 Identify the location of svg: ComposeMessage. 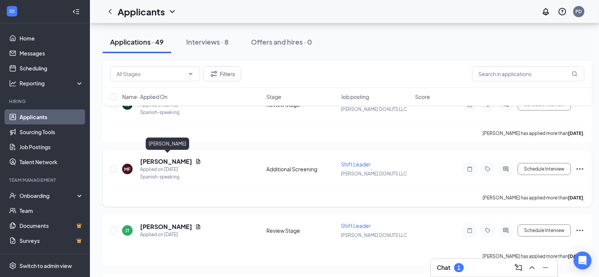
(518, 267).